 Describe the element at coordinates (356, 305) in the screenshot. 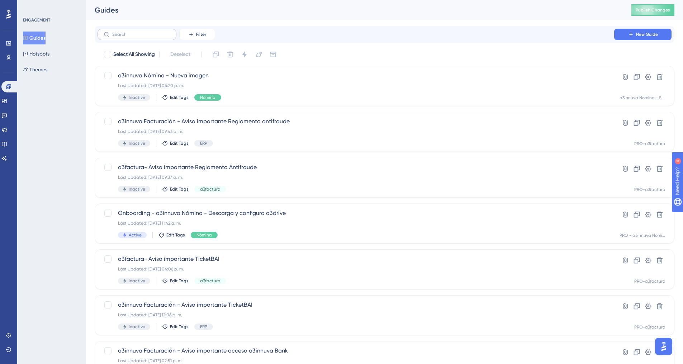

I see `span: a3innuva Facturación - Aviso importante TicketBAI` at that location.